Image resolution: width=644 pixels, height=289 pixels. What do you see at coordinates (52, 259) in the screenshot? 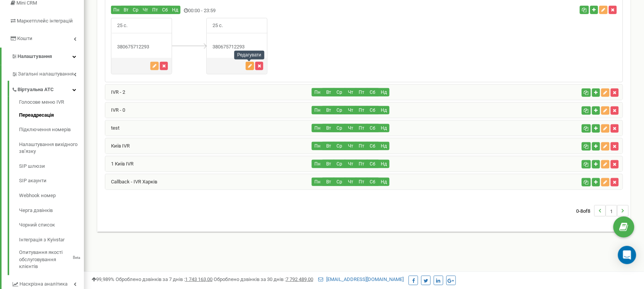
I see `a: Опитування якості обслуговування клієнтівBeta` at bounding box center [52, 259].